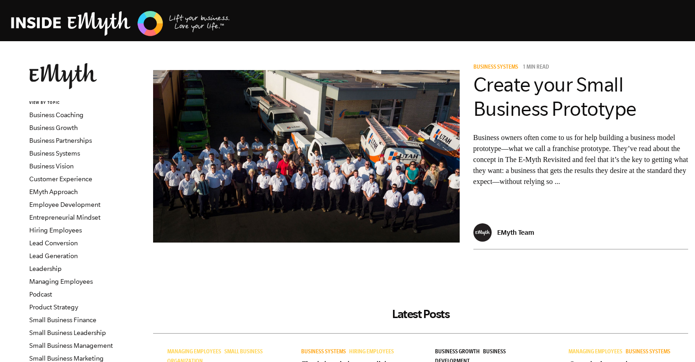 This screenshot has width=695, height=362. I want to click on a: Business Partnerships, so click(60, 140).